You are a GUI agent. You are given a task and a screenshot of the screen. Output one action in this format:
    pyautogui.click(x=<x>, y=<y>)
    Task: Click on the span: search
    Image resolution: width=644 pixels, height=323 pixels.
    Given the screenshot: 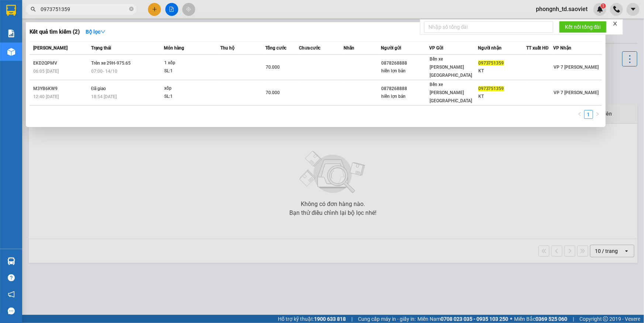 What is the action you would take?
    pyautogui.click(x=34, y=9)
    